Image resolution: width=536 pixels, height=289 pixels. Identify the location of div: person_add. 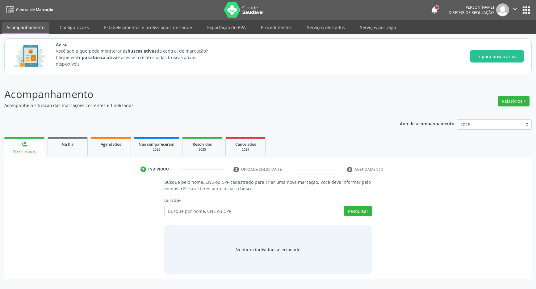
(24, 144).